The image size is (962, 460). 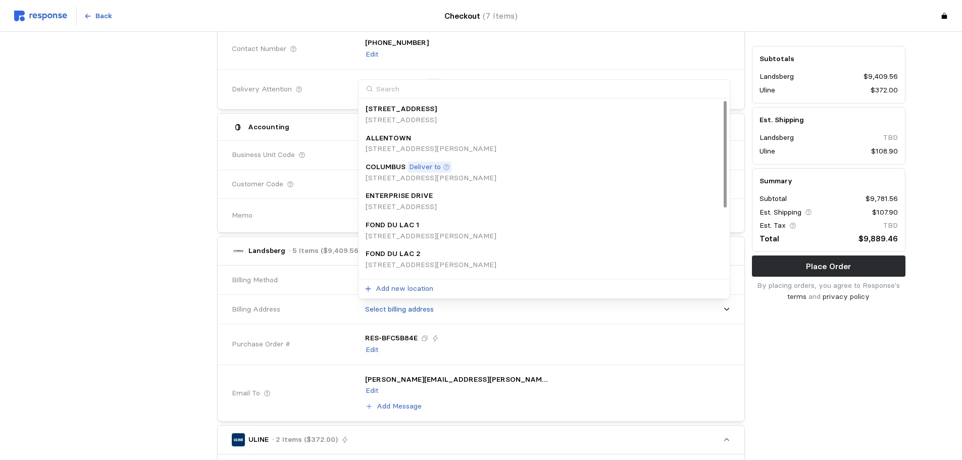 What do you see at coordinates (269, 127) in the screenshot?
I see `h5: Accounting` at bounding box center [269, 127].